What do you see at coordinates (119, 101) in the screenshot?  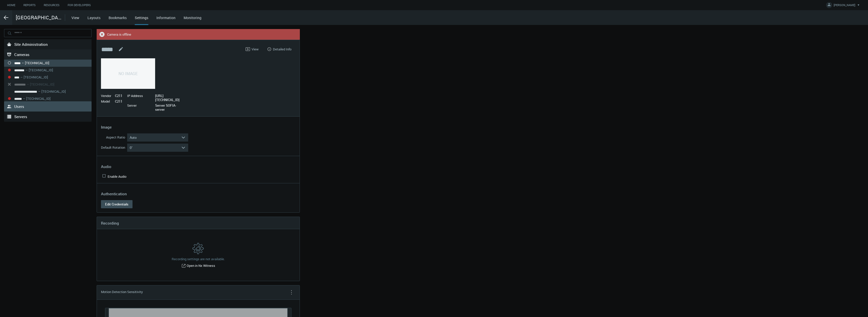 I see `p: Model-C211` at bounding box center [119, 101].